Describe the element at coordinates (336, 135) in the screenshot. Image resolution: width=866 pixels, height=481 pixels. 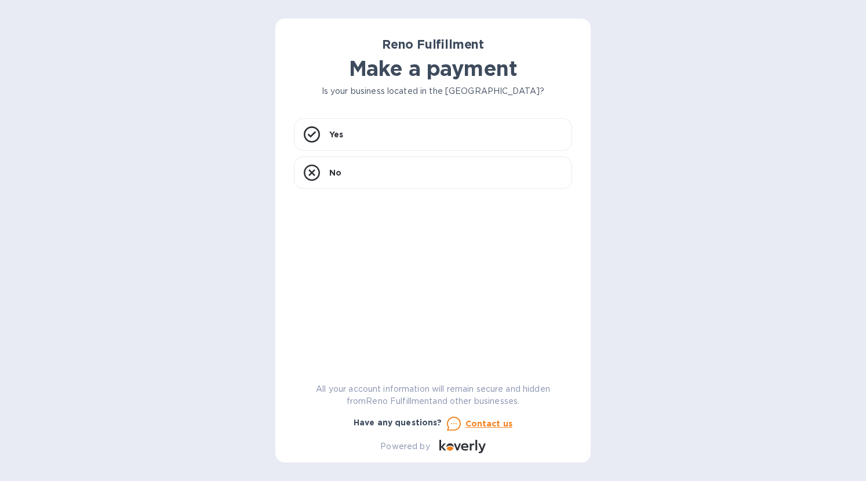
I see `p: Yes` at that location.